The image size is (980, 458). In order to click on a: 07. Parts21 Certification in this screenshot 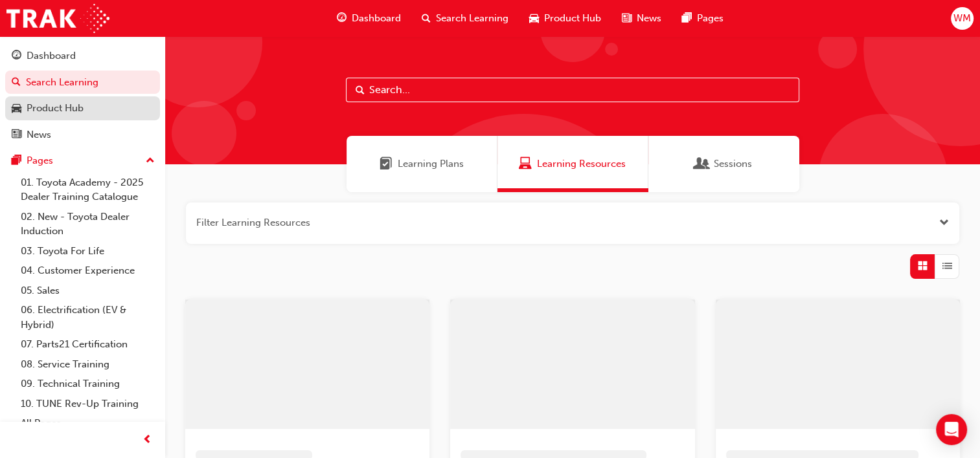, I will do `click(87, 345)`.